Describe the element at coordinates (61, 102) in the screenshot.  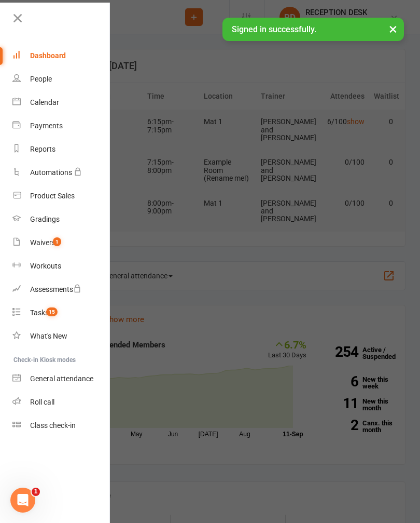
I see `a: Calendar` at that location.